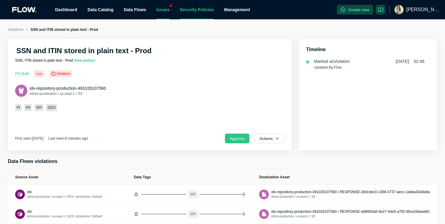  I want to click on button: Create new, so click(355, 10).